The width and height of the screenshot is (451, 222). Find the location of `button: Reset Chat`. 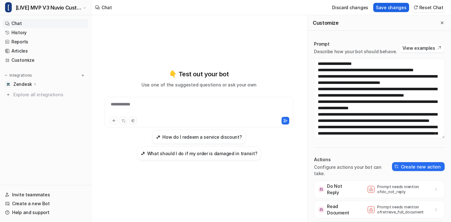

button: Reset Chat is located at coordinates (429, 7).